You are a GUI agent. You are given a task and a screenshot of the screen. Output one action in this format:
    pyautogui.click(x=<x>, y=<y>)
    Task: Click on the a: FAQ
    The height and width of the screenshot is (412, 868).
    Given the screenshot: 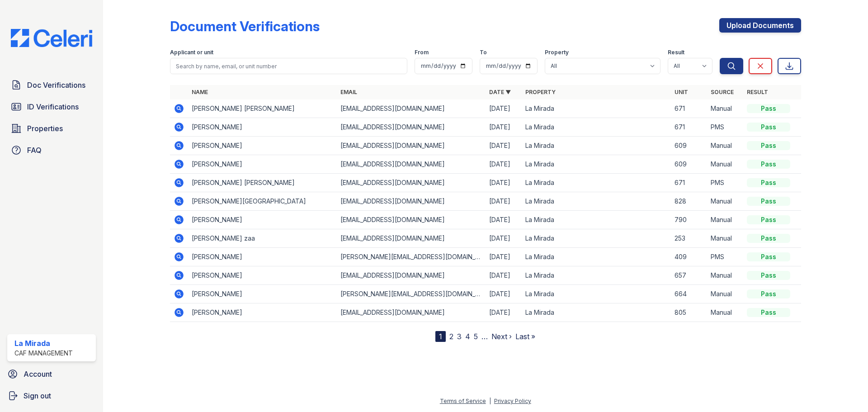 What is the action you would take?
    pyautogui.click(x=52, y=150)
    